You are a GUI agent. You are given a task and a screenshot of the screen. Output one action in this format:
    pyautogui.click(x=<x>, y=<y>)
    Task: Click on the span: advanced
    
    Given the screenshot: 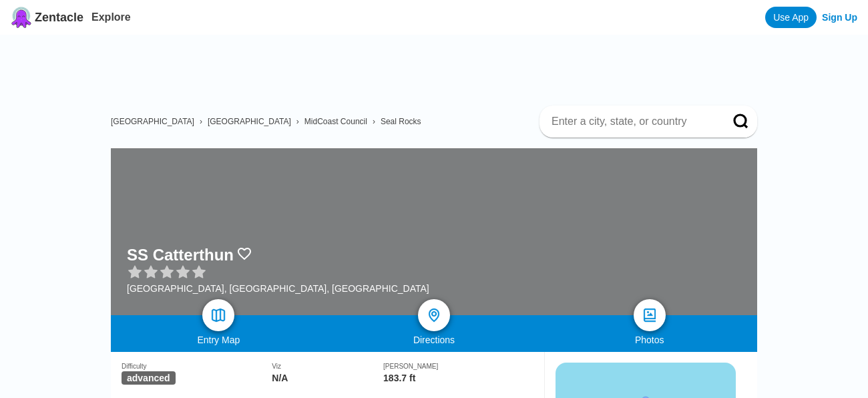 What is the action you would take?
    pyautogui.click(x=148, y=378)
    